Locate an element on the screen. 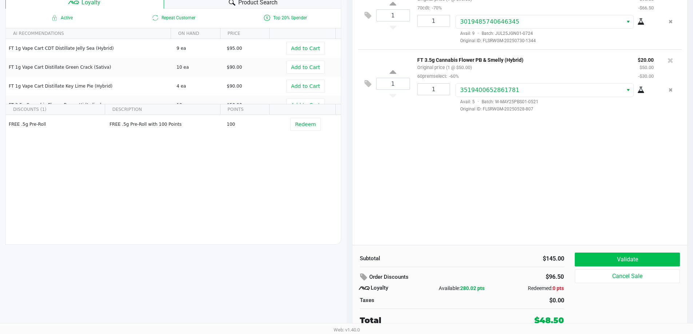 The width and height of the screenshot is (693, 334). span: Avail: 9 Batch: JUL25JGN01-0724 is located at coordinates (494, 33).